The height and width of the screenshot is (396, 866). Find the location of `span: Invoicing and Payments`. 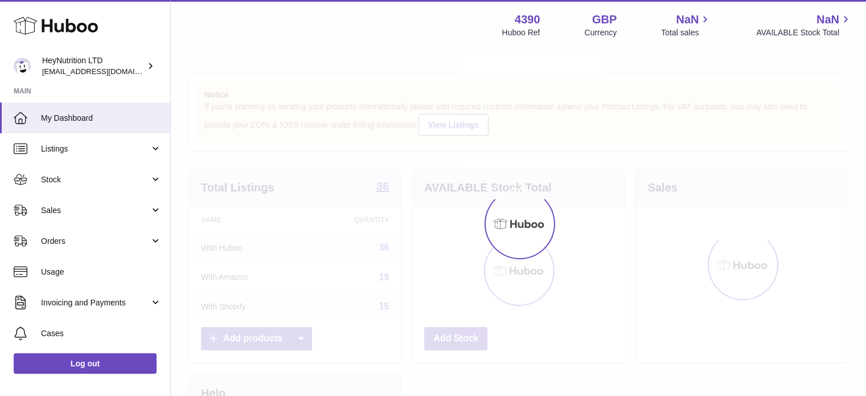

span: Invoicing and Payments is located at coordinates (95, 302).